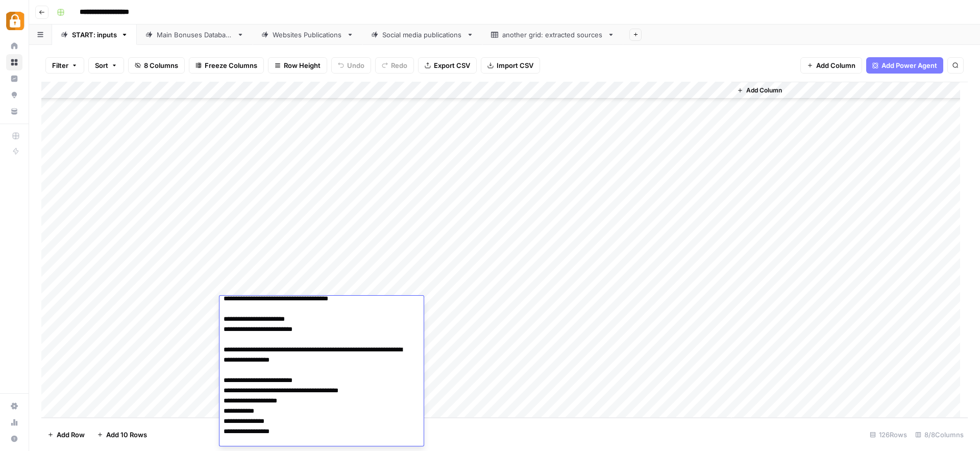 This screenshot has width=980, height=451. What do you see at coordinates (60, 66) in the screenshot?
I see `span: Filter` at bounding box center [60, 66].